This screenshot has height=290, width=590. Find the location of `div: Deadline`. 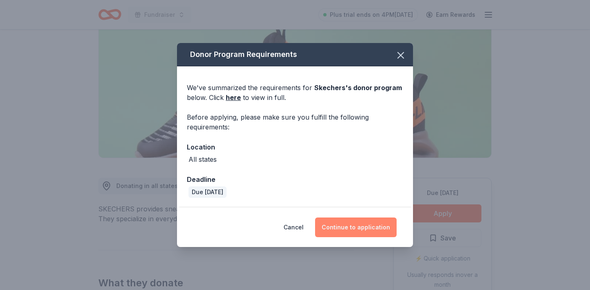

div: Deadline is located at coordinates (295, 180).